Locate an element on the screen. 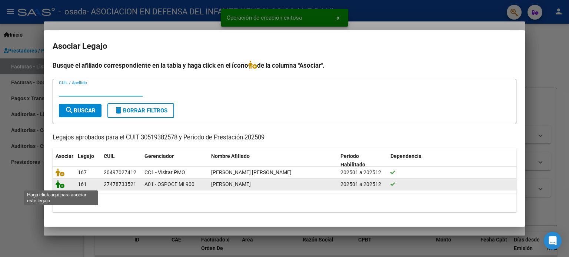  span: GOMEZ JOSE ALBERTO is located at coordinates (251, 173).